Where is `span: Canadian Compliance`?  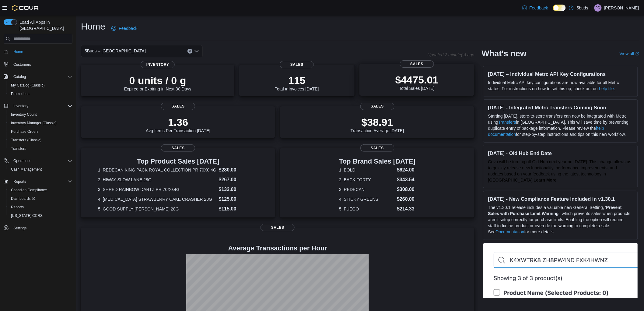
span: Canadian Compliance is located at coordinates (40, 190).